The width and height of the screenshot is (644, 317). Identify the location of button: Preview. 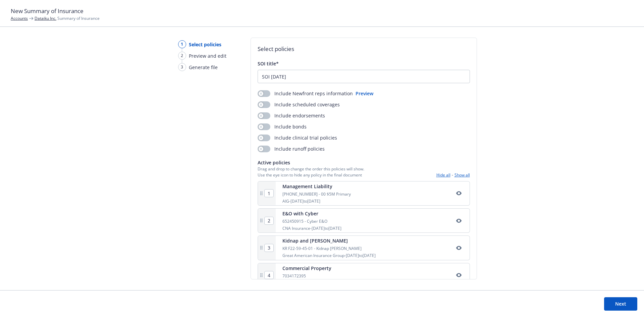
(364, 93).